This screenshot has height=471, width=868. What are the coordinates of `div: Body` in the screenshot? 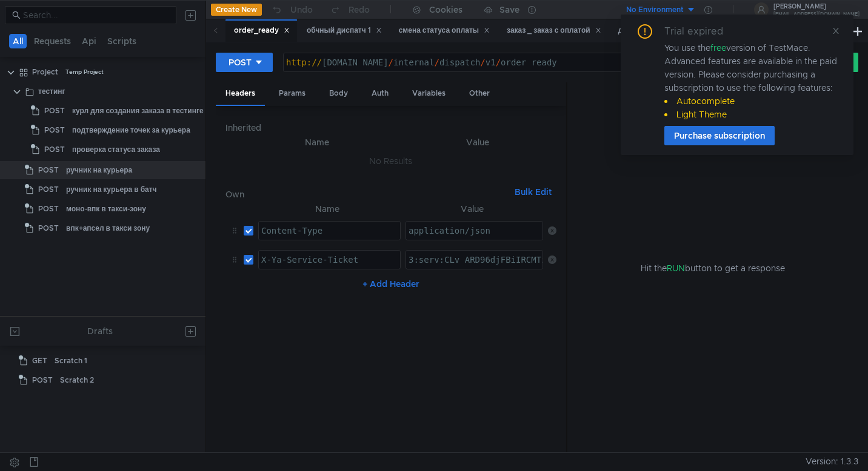 It's located at (338, 93).